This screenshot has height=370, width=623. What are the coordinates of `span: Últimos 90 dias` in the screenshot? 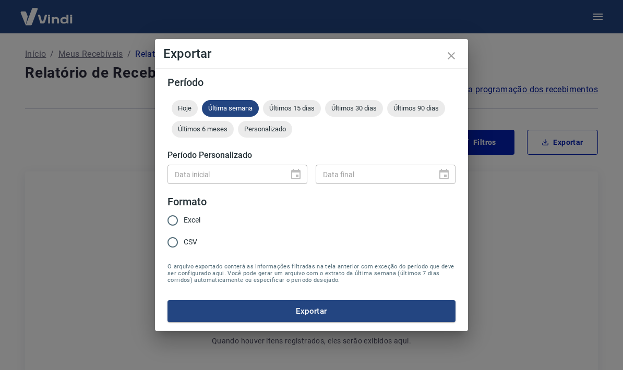 It's located at (416, 108).